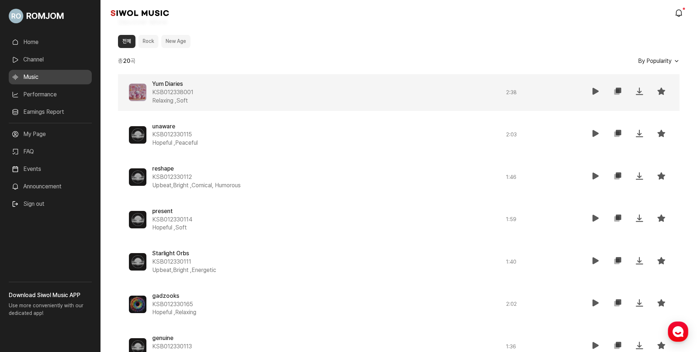 The image size is (697, 352). What do you see at coordinates (117, 240) in the screenshot?
I see `a: Settings` at bounding box center [117, 240].